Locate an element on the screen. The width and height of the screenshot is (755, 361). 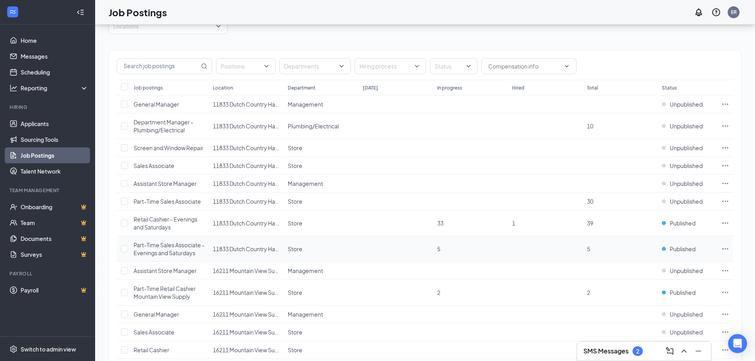
div: Reporting is located at coordinates (55, 88).